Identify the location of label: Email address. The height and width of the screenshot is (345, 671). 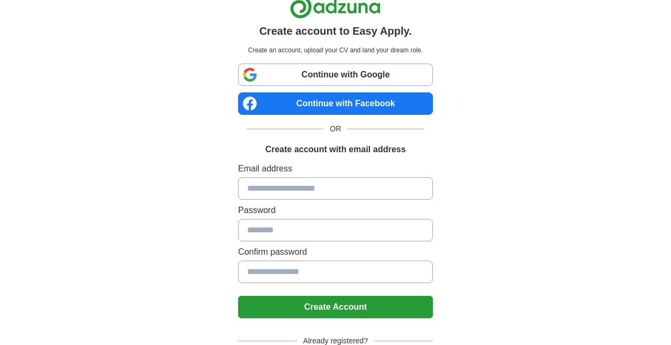
(335, 169).